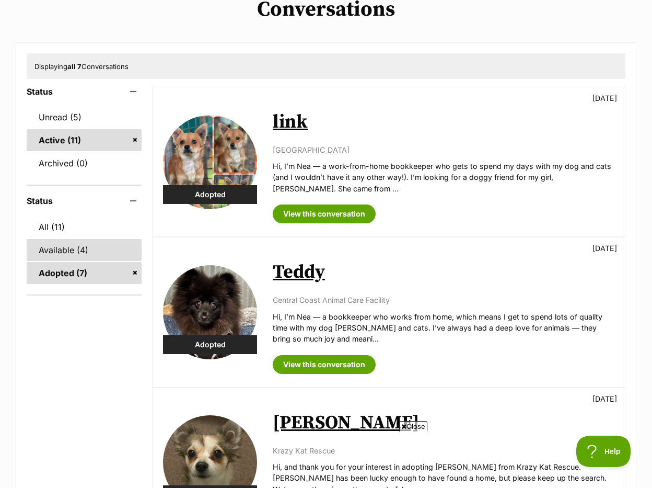  What do you see at coordinates (84, 163) in the screenshot?
I see `a: Archived (0)` at bounding box center [84, 163].